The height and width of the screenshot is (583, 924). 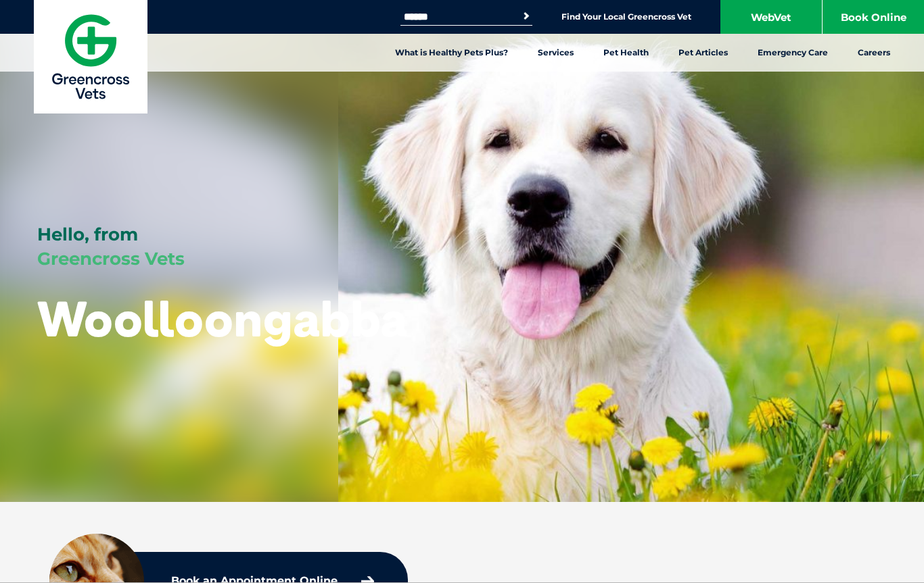 What do you see at coordinates (626, 52) in the screenshot?
I see `a: Pet Health` at bounding box center [626, 52].